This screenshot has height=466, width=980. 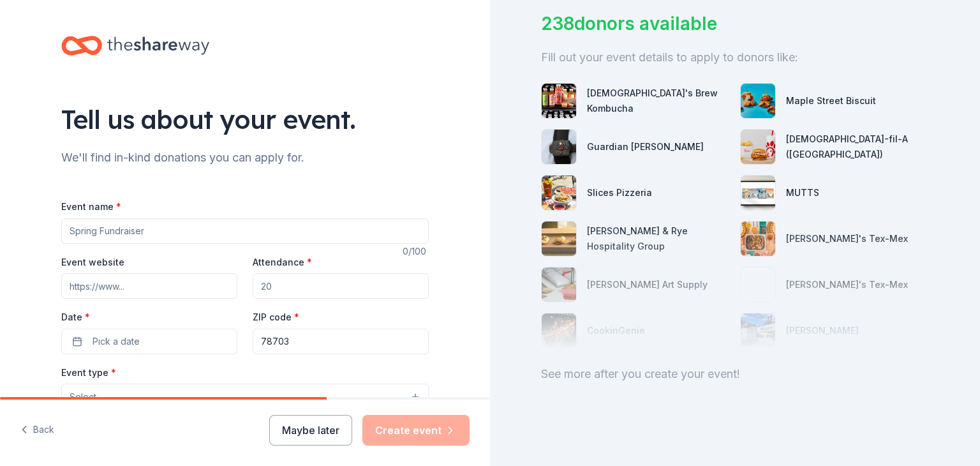 I want to click on button: Maybe later, so click(x=310, y=430).